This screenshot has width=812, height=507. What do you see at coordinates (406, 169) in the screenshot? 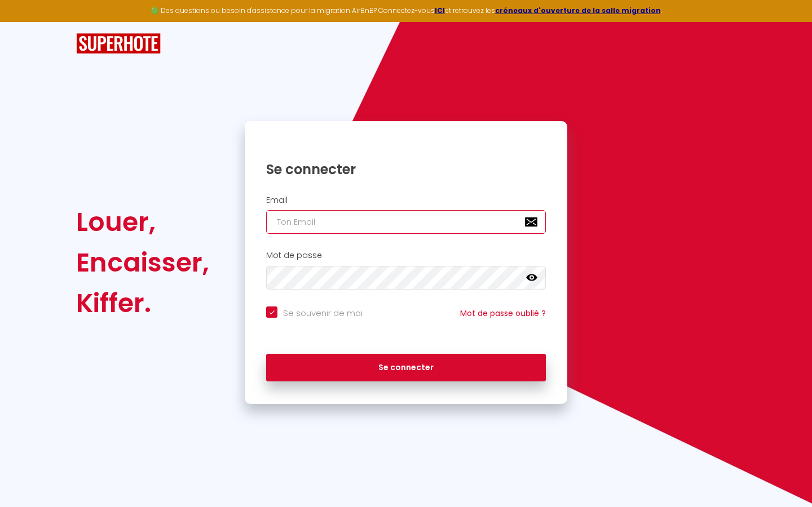
I see `h1: Se connecter` at bounding box center [406, 169].